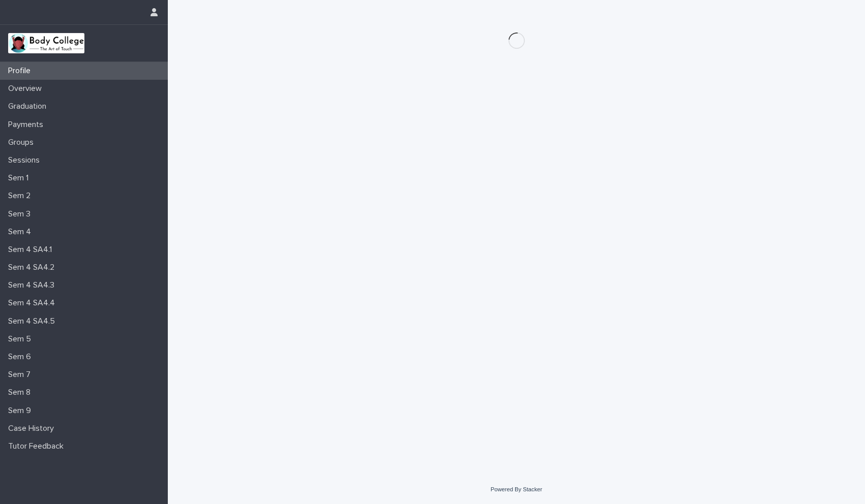 The image size is (865, 504). What do you see at coordinates (33, 303) in the screenshot?
I see `p: Sem 4 SA4.4` at bounding box center [33, 303].